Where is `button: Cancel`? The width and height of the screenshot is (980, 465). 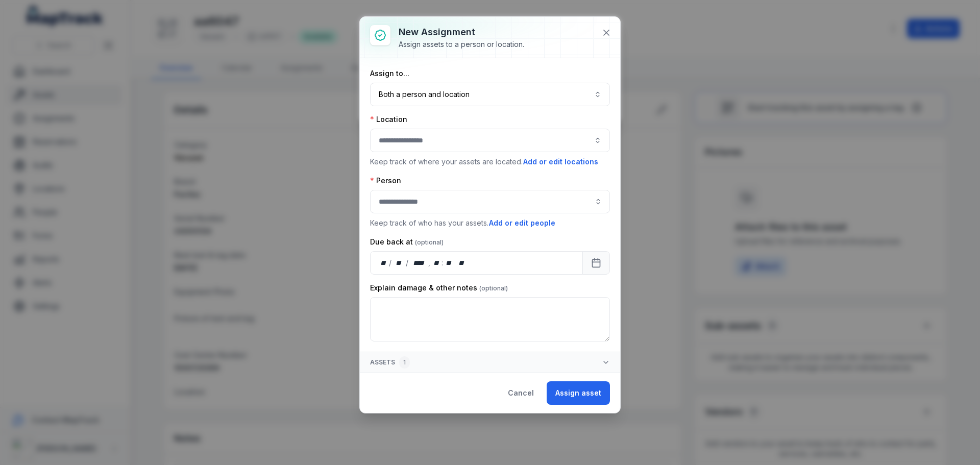
button: Cancel is located at coordinates (521, 394).